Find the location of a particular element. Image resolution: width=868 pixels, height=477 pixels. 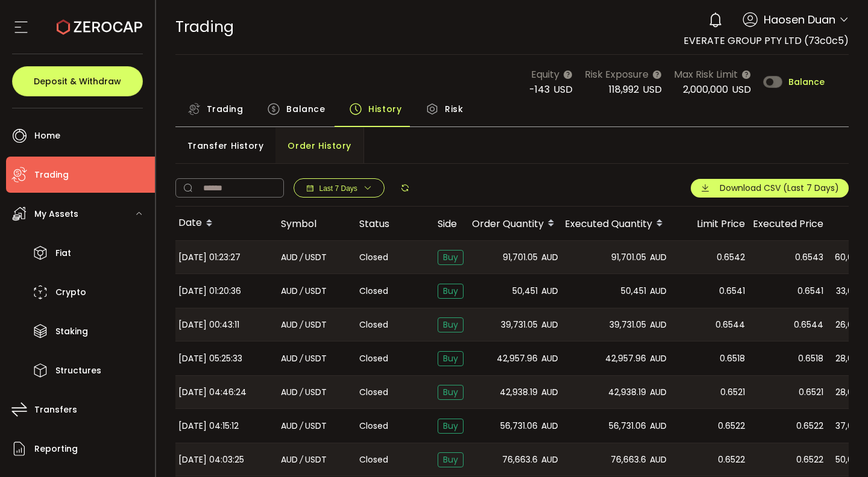

span: -143 is located at coordinates (540, 89).